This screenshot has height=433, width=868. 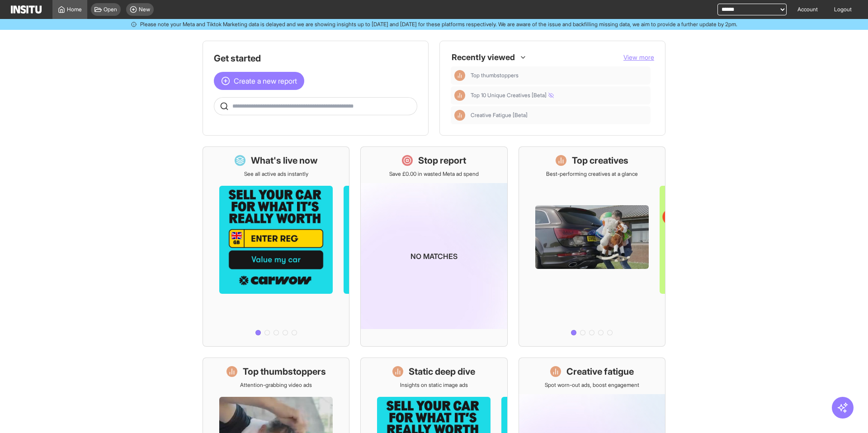 I want to click on button: View more, so click(x=638, y=58).